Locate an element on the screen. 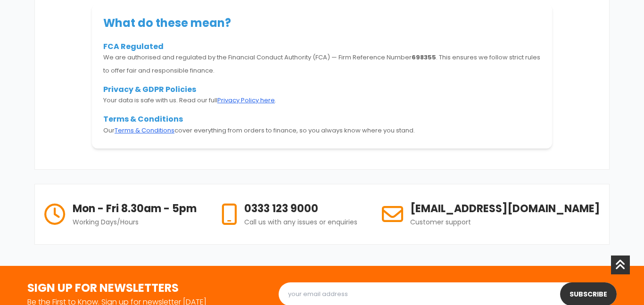 This screenshot has width=644, height=305. h3: Privacy & GDPR Policies is located at coordinates (322, 89).